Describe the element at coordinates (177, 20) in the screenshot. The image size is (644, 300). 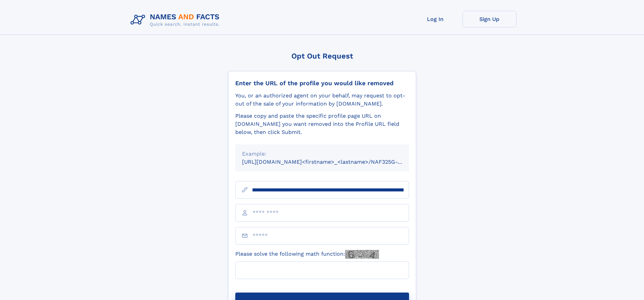
I see `img: Logo Names and Facts` at that location.